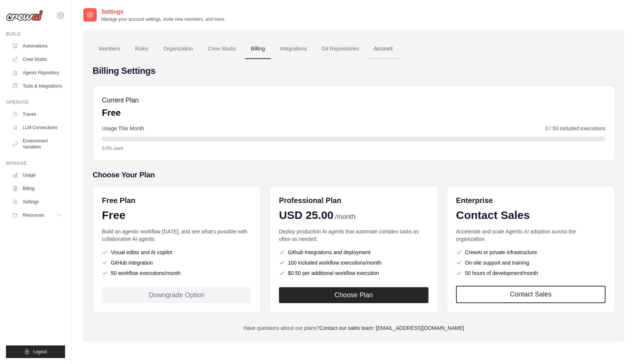 The width and height of the screenshot is (636, 364). I want to click on a: Members, so click(109, 49).